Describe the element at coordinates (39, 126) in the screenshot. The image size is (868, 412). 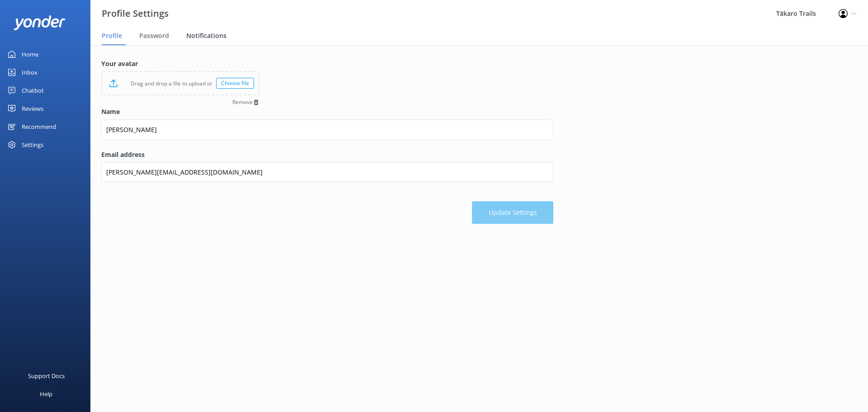
I see `div: Recommend` at that location.